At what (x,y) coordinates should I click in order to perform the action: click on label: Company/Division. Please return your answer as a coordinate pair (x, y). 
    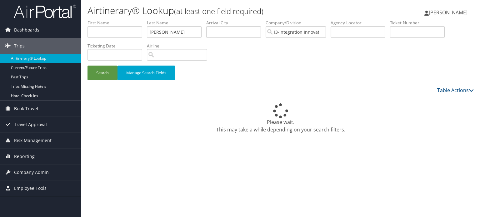
    Looking at the image, I should click on (298, 23).